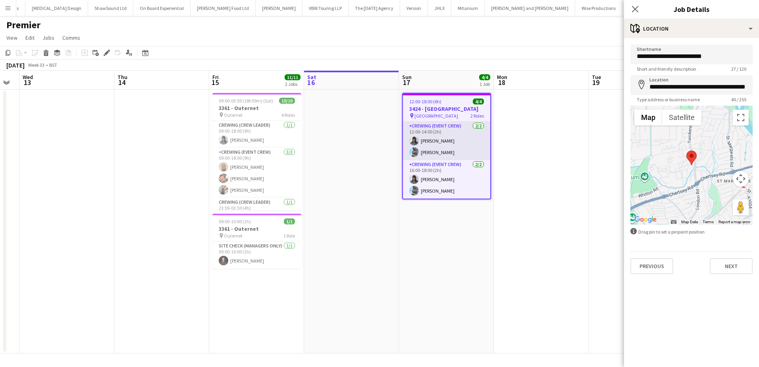 The height and width of the screenshot is (367, 759). Describe the element at coordinates (646, 220) in the screenshot. I see `a: Open this area in Google Maps (opens a new window)` at that location.